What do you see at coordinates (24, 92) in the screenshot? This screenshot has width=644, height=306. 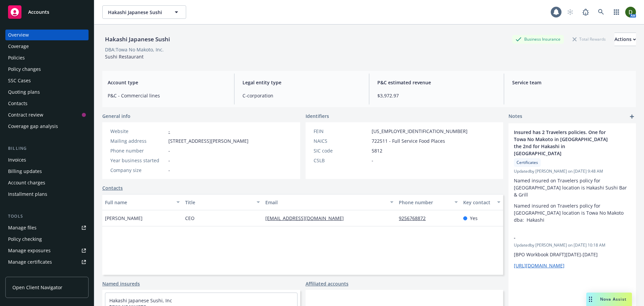 I see `div: Quoting plans` at bounding box center [24, 92].